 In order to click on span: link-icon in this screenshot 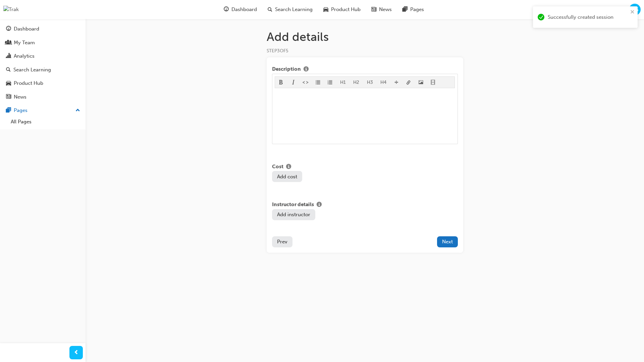, I will do `click(409, 82)`.